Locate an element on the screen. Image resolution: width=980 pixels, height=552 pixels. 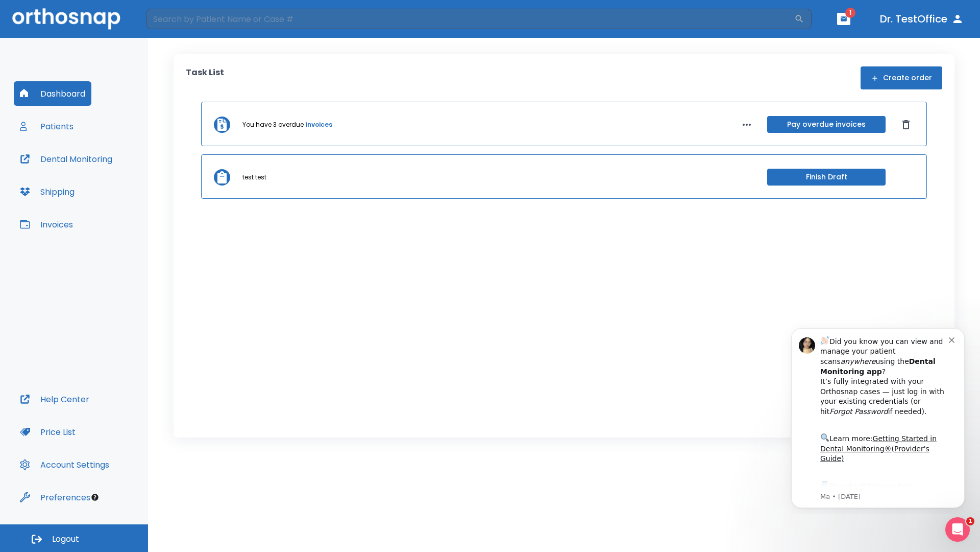
a: Shipping is located at coordinates (47, 192).